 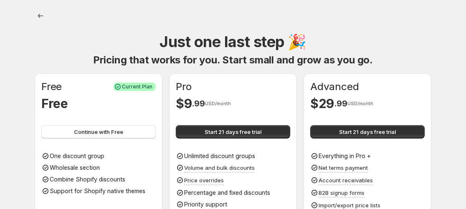 What do you see at coordinates (346, 180) in the screenshot?
I see `span: Account receivables` at bounding box center [346, 180].